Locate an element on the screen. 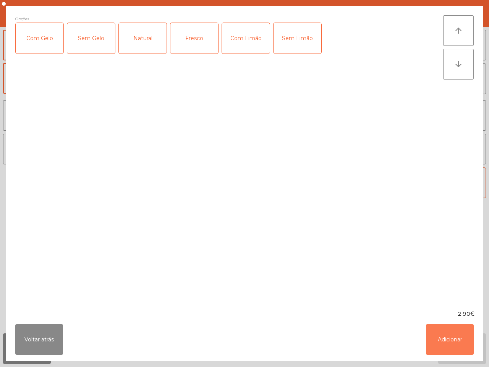 The image size is (489, 367). div: Sem Gelo is located at coordinates (91, 38).